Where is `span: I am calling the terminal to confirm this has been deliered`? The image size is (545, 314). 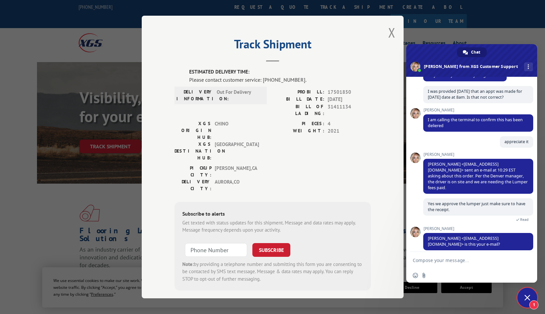 span: I am calling the terminal to confirm this has been deliered is located at coordinates (475, 123).